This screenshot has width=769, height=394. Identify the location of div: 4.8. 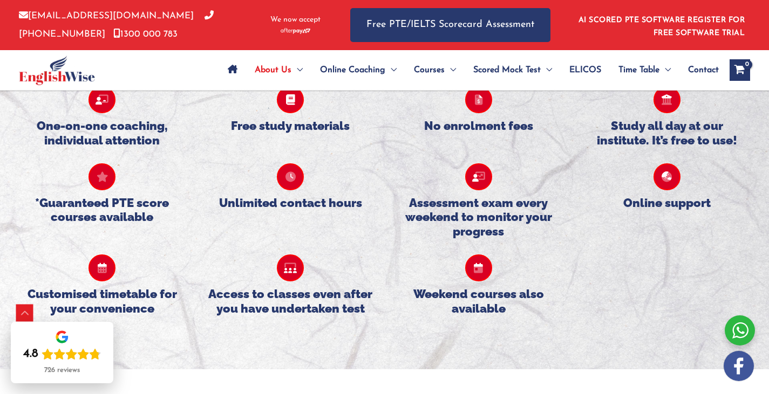
(31, 354).